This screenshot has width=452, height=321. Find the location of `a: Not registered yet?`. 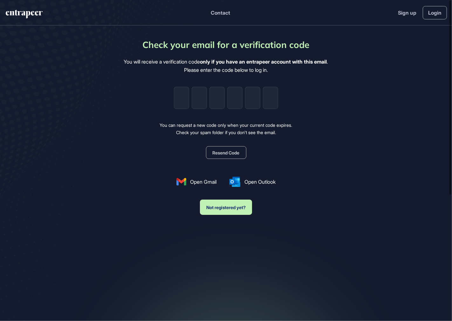

a: Not registered yet? is located at coordinates (226, 204).